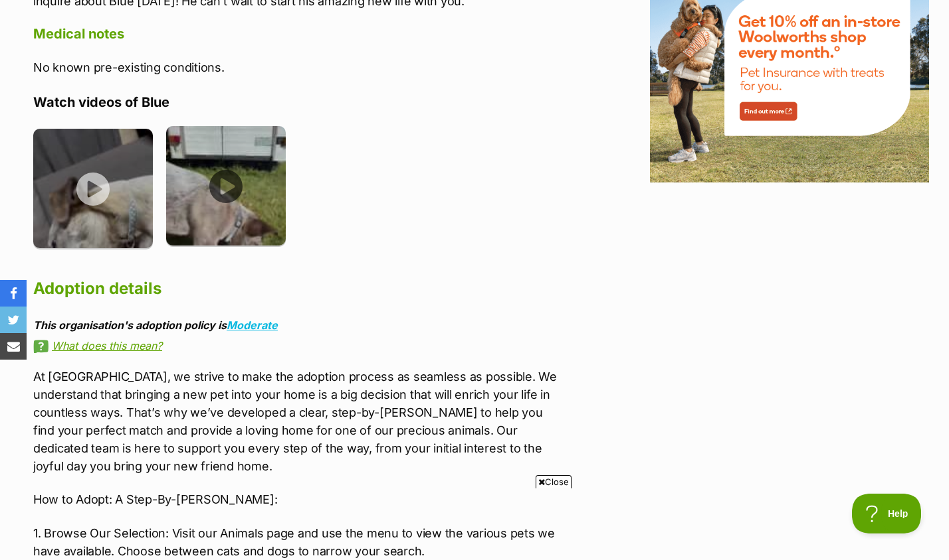  What do you see at coordinates (299, 103) in the screenshot?
I see `h4: Watch videos of Blue` at bounding box center [299, 103].